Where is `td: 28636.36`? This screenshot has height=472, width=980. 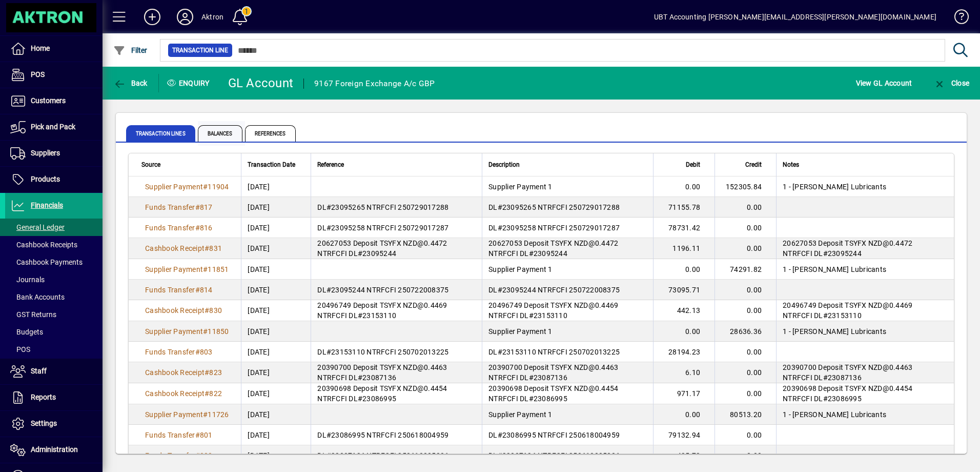 td: 28636.36 is located at coordinates (745, 332).